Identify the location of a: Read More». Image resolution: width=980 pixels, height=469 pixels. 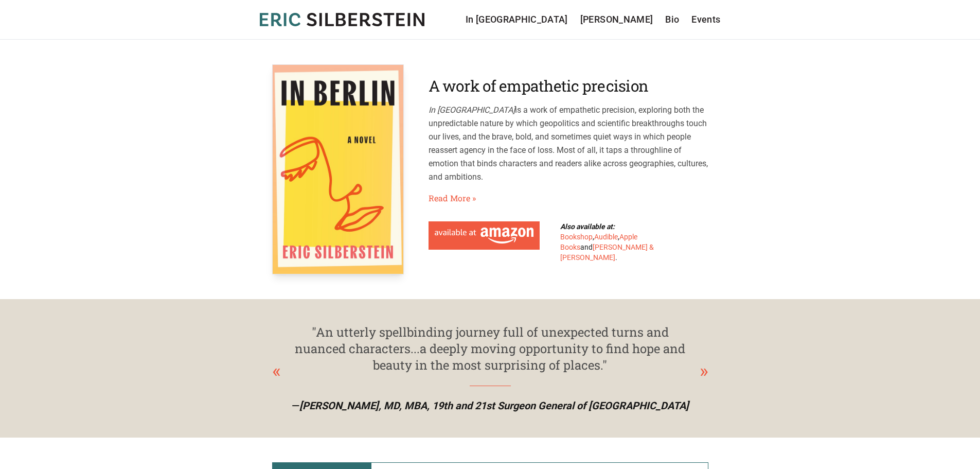
(452, 198).